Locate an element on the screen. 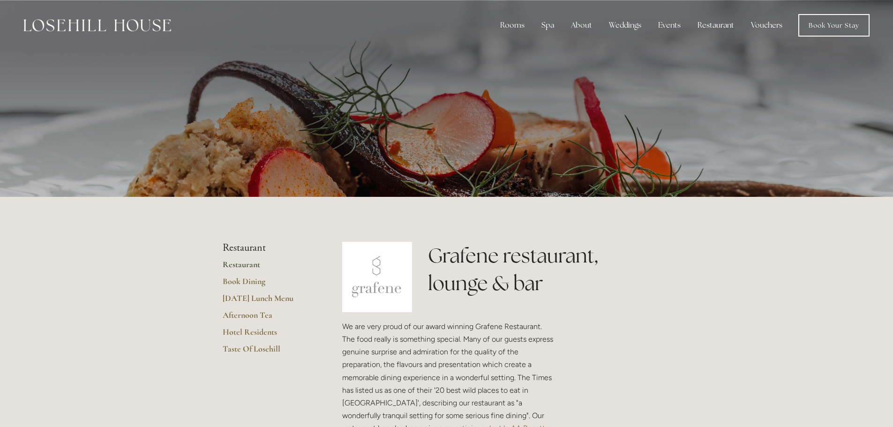  div: About is located at coordinates (582, 25).